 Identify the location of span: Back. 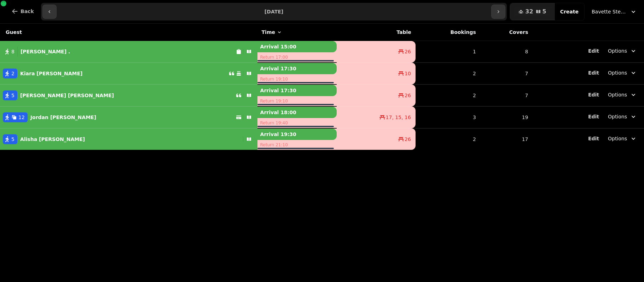
(27, 11).